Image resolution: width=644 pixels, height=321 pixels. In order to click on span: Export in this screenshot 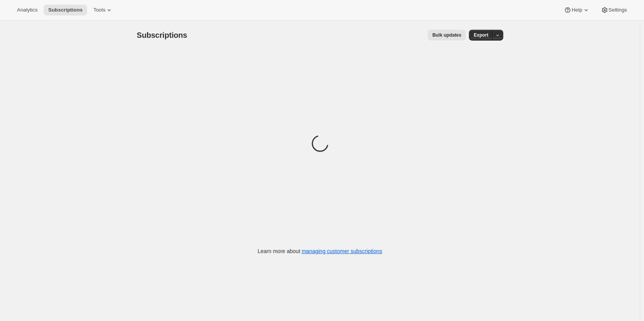, I will do `click(481, 35)`.